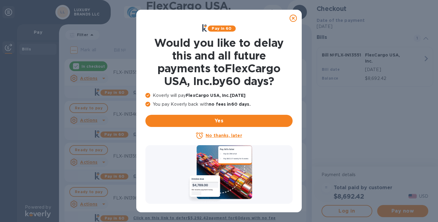 This screenshot has width=438, height=222. Describe the element at coordinates (219, 62) in the screenshot. I see `h1: Would you like to delay this and all future payments to FlexCargo USA, Inc. by 60 days ?` at that location.